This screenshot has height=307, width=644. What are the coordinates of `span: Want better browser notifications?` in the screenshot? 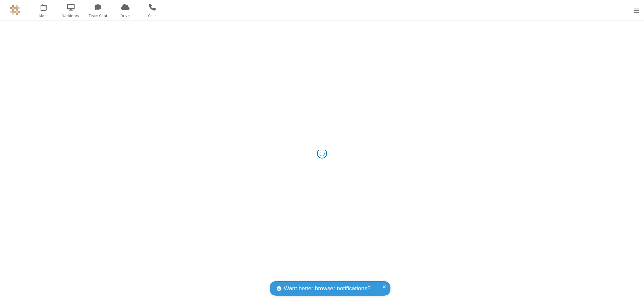 It's located at (327, 288).